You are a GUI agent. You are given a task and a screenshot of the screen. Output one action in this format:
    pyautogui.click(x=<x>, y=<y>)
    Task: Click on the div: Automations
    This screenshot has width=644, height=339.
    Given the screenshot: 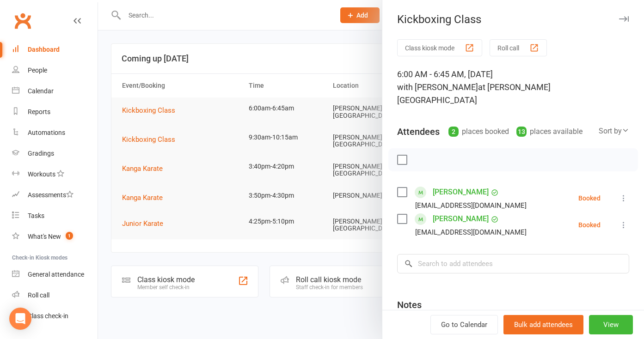 What is the action you would take?
    pyautogui.click(x=46, y=133)
    